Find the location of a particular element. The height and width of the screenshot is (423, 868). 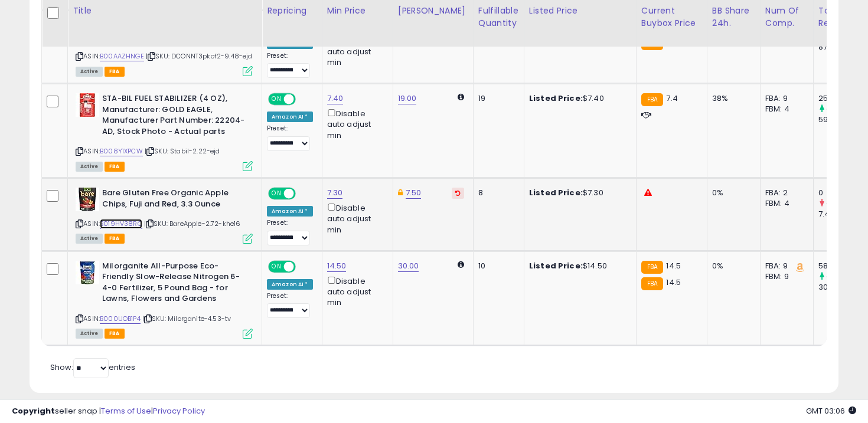

span: | SKU: BareApple-2.72-khe16 is located at coordinates (193, 224).